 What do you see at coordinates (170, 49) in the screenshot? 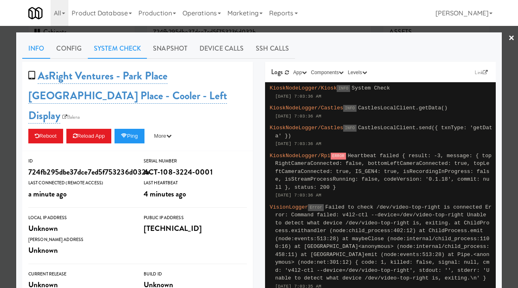
I see `a: Snapshot` at bounding box center [170, 49].